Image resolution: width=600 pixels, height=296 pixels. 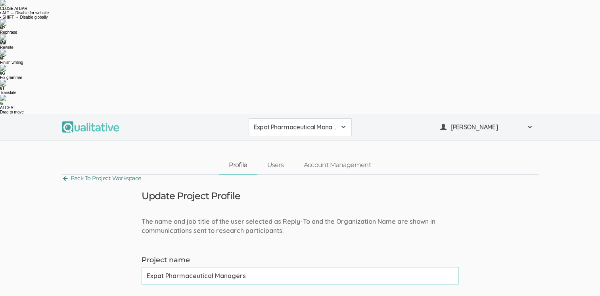 What do you see at coordinates (300, 260) in the screenshot?
I see `label: Project name` at bounding box center [300, 260].